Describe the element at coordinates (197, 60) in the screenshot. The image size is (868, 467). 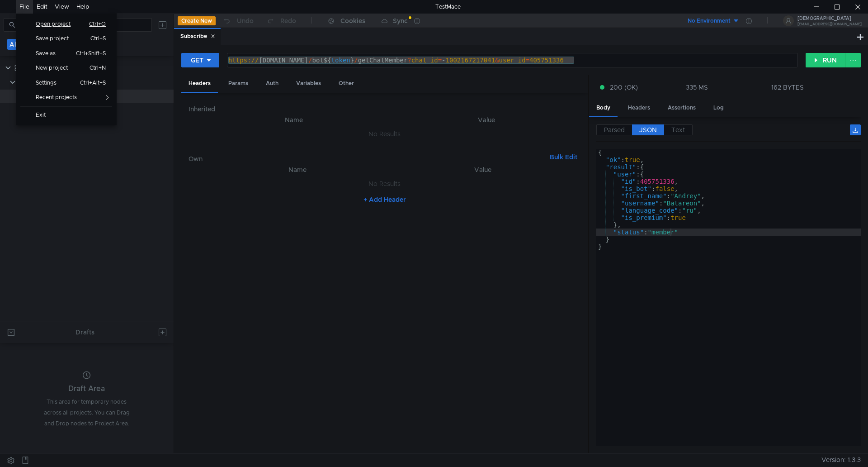
I see `div: GET` at that location.